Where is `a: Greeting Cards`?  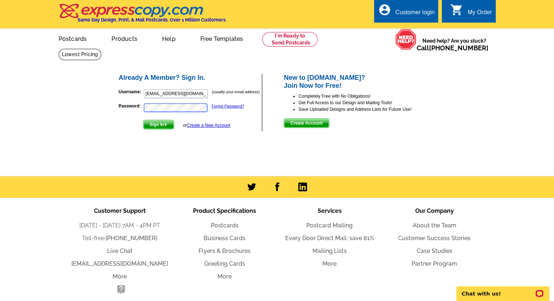 a: Greeting Cards is located at coordinates (225, 263).